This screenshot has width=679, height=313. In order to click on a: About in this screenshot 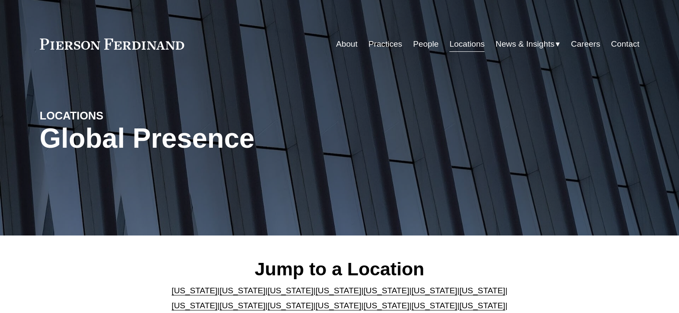, I will do `click(347, 44)`.